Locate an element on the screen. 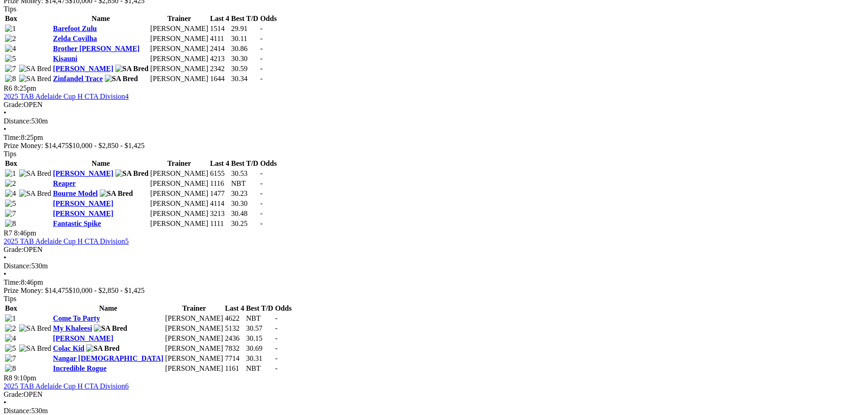  td: 3213 is located at coordinates (220, 213).